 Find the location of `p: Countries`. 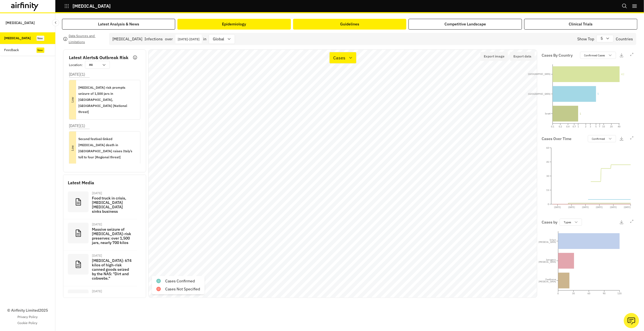

p: Countries is located at coordinates (625, 39).